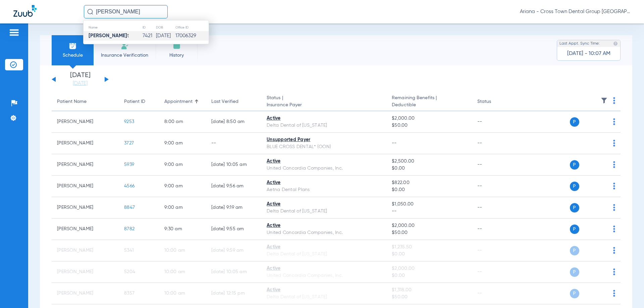 The width and height of the screenshot is (644, 308). I want to click on span: 9253, so click(129, 122).